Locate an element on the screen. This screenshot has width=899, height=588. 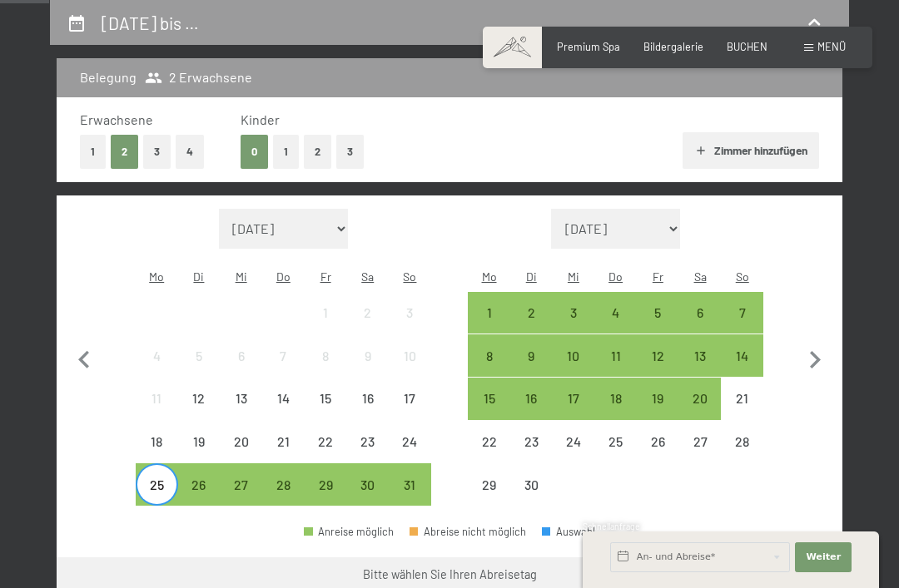
div: Sun Aug 24 2025 is located at coordinates (410, 442).